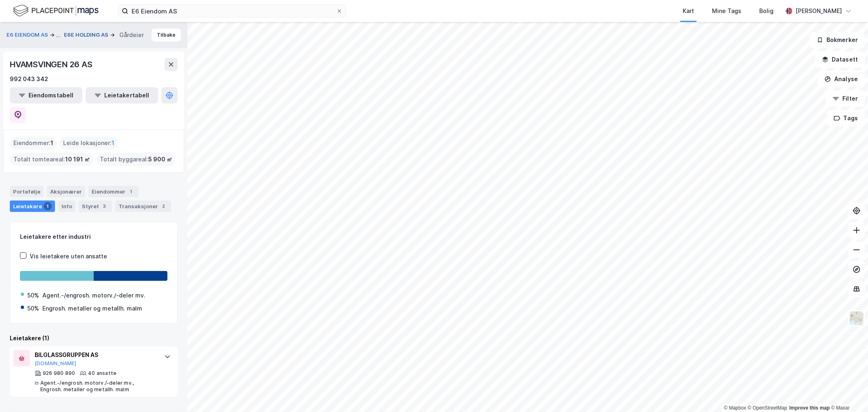 This screenshot has height=412, width=868. What do you see at coordinates (689, 11) in the screenshot?
I see `div: Kart` at bounding box center [689, 11].